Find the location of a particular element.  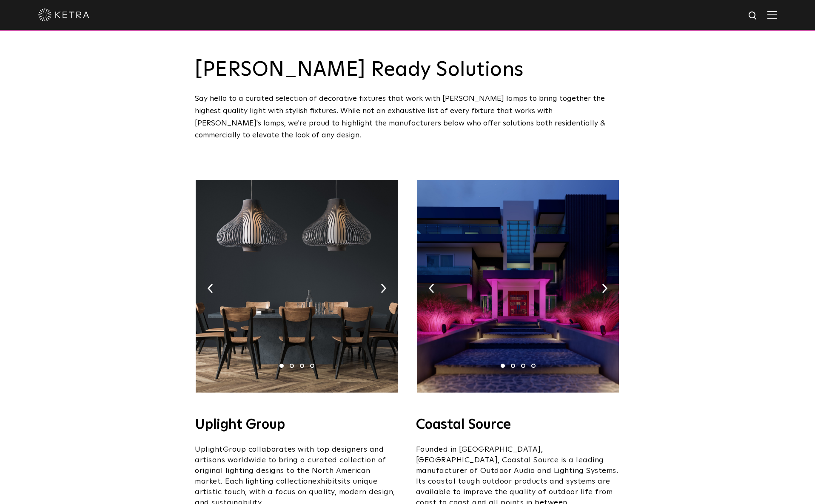

span: Group collaborates with top designers and artisans worldwide to bring a curated collection of ori... is located at coordinates (291, 465).